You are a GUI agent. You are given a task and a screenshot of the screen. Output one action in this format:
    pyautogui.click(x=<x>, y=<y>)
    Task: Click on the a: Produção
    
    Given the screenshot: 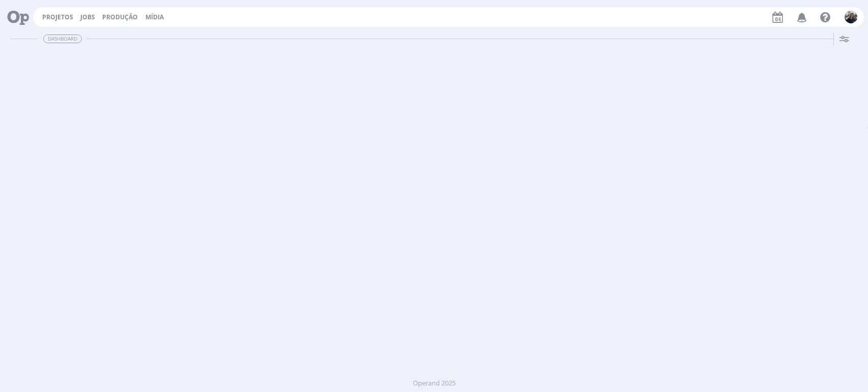 What is the action you would take?
    pyautogui.click(x=120, y=17)
    